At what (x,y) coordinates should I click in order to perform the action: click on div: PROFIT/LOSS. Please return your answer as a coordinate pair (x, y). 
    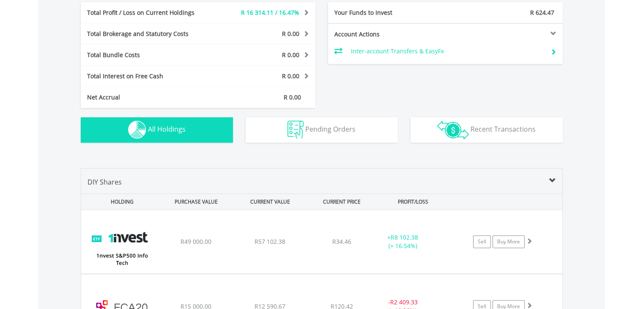
    Looking at the image, I should click on (413, 201).